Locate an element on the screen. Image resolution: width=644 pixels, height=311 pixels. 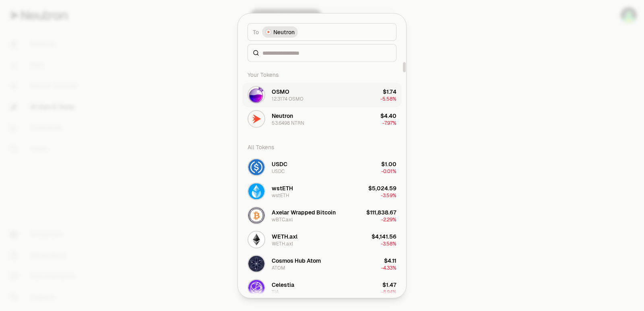
div: Your Tokens is located at coordinates (322, 74).